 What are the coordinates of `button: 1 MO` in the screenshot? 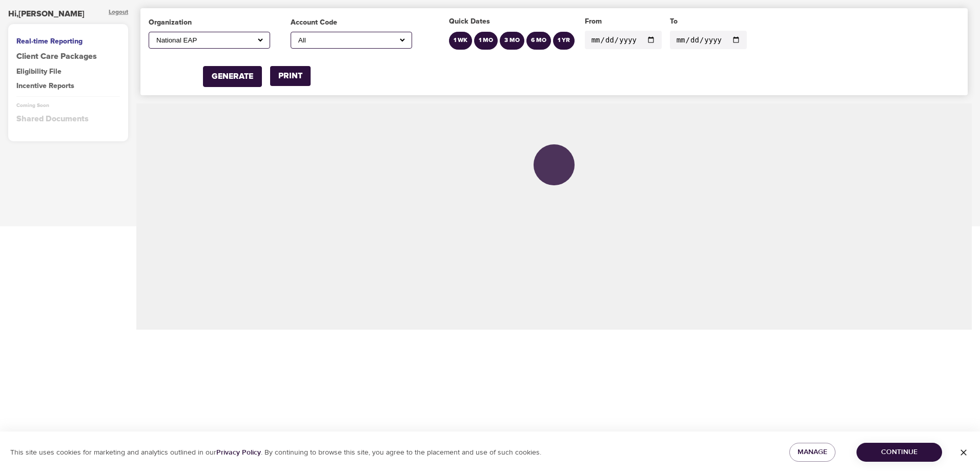 It's located at (486, 41).